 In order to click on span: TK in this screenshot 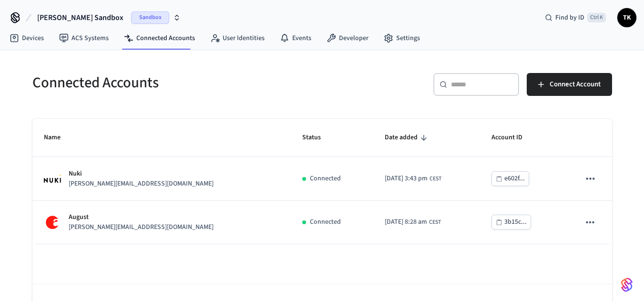, I will do `click(627, 17)`.